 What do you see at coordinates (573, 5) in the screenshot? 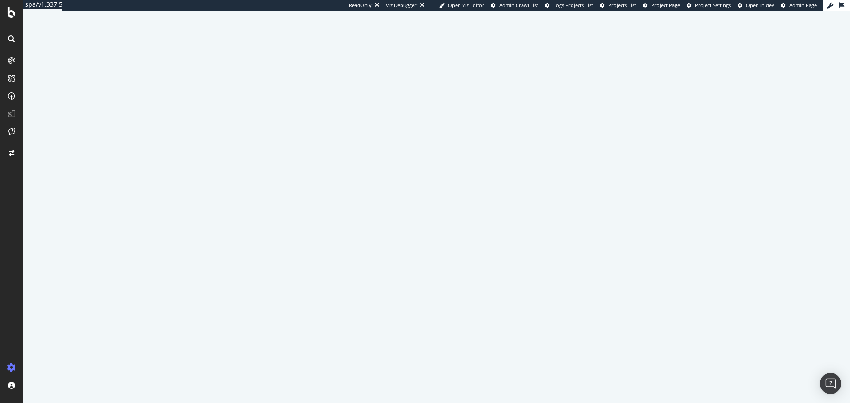
I see `span: Logs Projects List` at bounding box center [573, 5].